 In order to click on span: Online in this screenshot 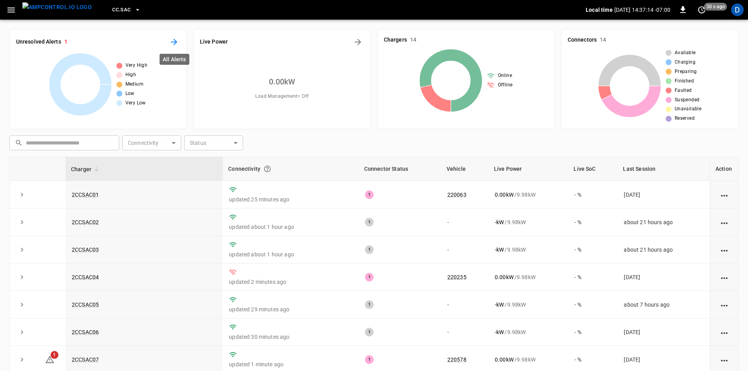, I will do `click(505, 76)`.